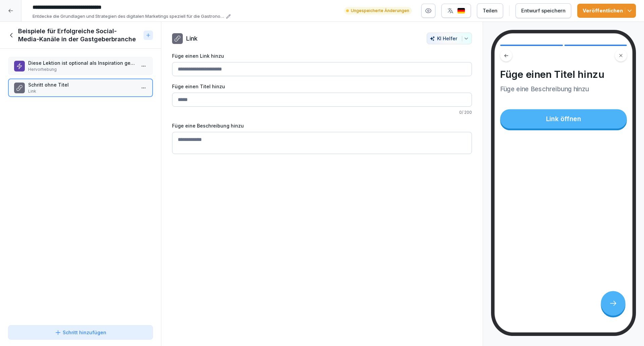 The image size is (644, 346). What do you see at coordinates (79, 35) in the screenshot?
I see `h1: Beispiele für Erfolgreiche Social-Media-Kanäle in der Gastgeberbranche` at bounding box center [79, 35].